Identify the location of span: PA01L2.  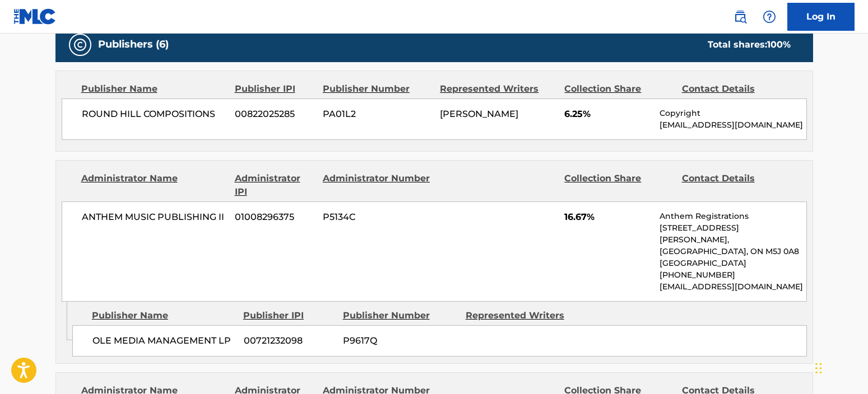
(377, 114).